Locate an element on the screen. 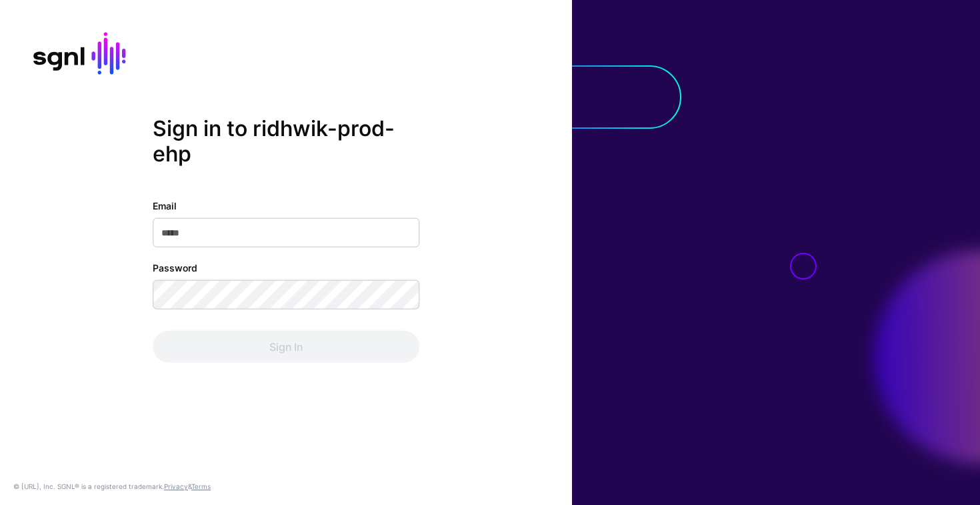 The width and height of the screenshot is (980, 505). a: Privacy is located at coordinates (176, 487).